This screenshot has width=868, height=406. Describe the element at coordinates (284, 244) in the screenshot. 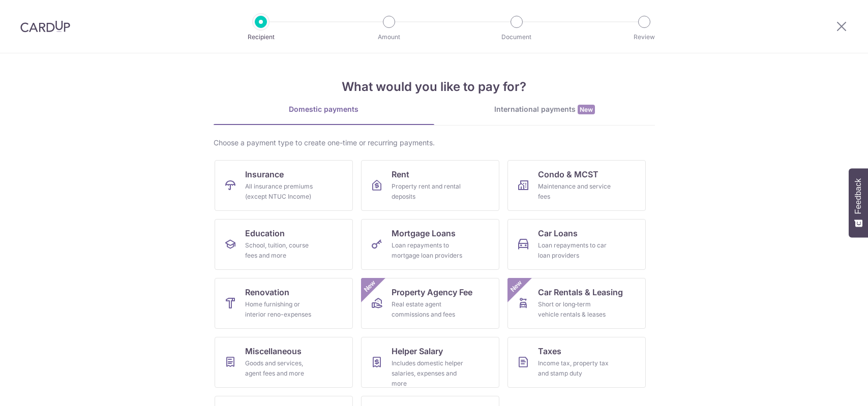

I see `a: EducationSchool, tuition, course fees and more` at that location.